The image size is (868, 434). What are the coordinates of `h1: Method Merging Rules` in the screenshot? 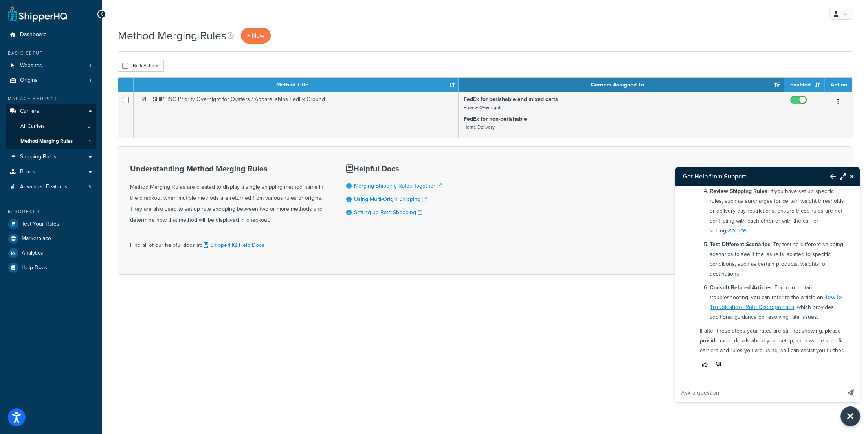 It's located at (172, 36).